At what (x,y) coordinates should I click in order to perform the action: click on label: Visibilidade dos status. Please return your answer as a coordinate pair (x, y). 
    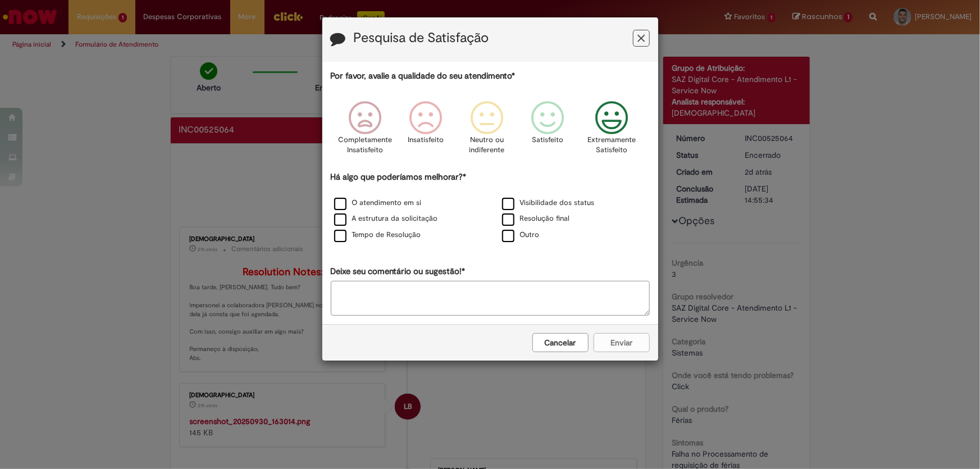
    Looking at the image, I should click on (549, 203).